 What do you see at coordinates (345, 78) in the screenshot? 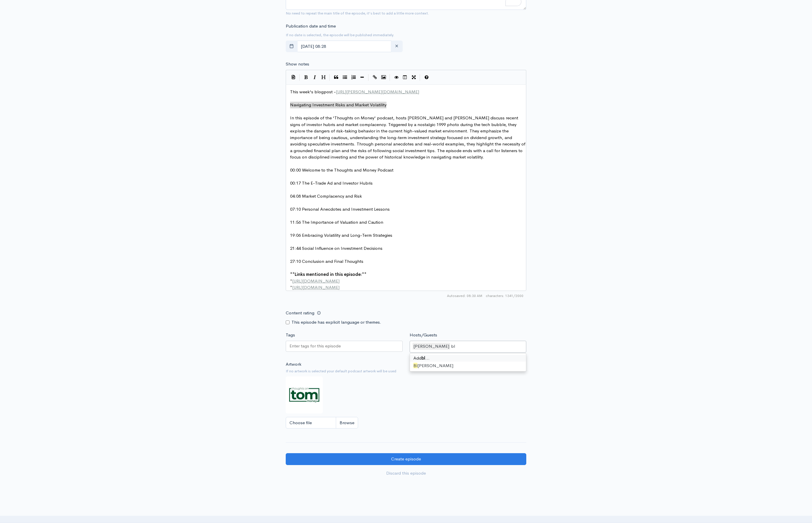
I see `button: Generic List` at bounding box center [345, 78].